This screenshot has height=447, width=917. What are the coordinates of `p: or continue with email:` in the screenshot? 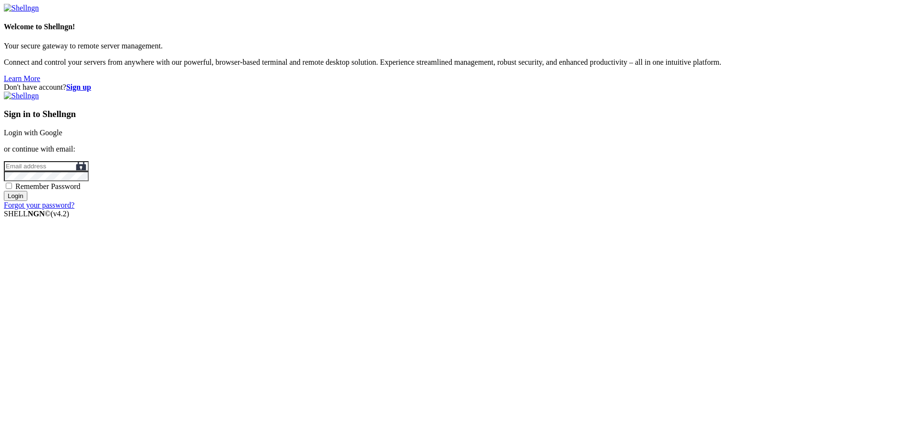 It's located at (459, 149).